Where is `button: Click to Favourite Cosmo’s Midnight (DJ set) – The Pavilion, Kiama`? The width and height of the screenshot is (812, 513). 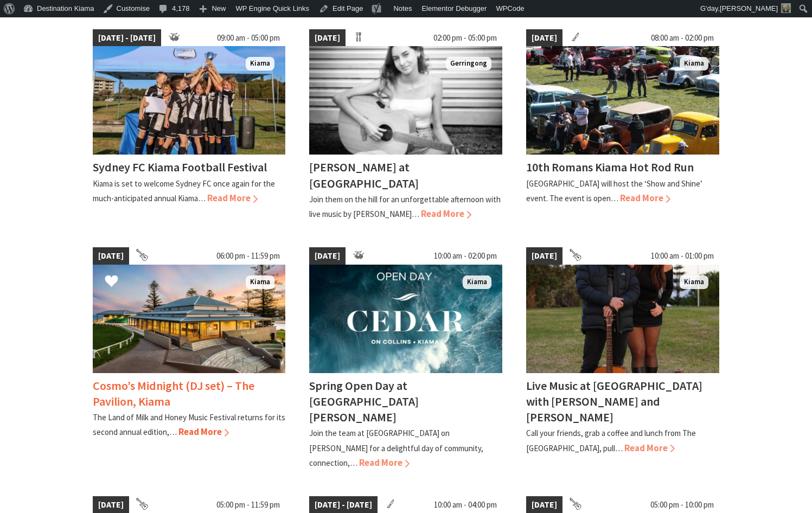
button: Click to Favourite Cosmo’s Midnight (DJ set) – The Pavilion, Kiama is located at coordinates (111, 282).